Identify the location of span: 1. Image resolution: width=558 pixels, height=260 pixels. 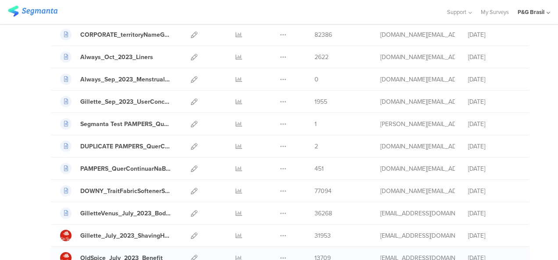
(315, 124).